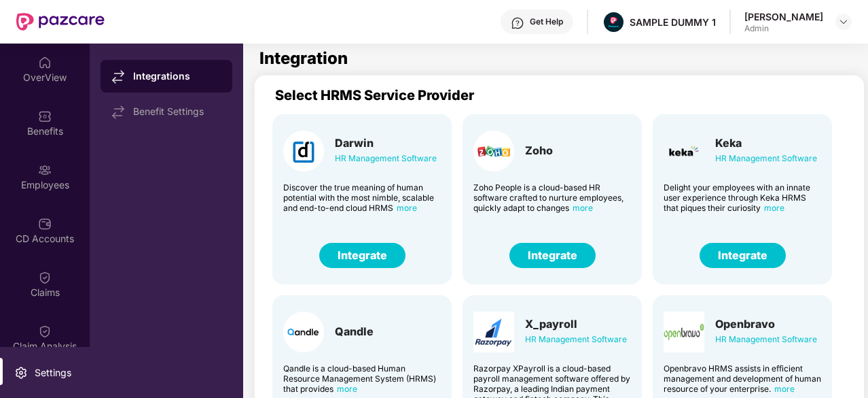 Image resolution: width=868 pixels, height=398 pixels. I want to click on div: Delight your employees with an innate user experience through Keka HRMS that piques their curiosity, so click(742, 197).